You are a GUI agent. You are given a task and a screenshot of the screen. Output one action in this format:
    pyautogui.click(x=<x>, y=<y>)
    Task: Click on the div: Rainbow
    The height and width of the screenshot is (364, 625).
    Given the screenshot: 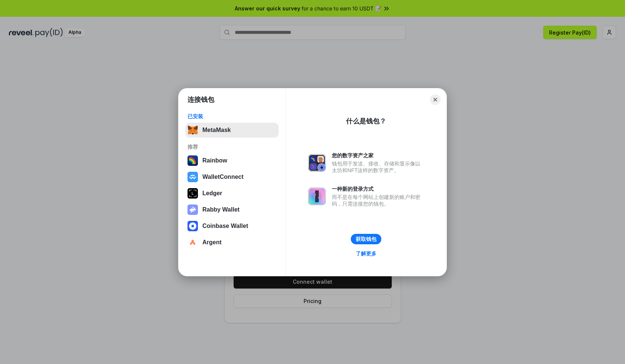 What is the action you would take?
    pyautogui.click(x=215, y=161)
    